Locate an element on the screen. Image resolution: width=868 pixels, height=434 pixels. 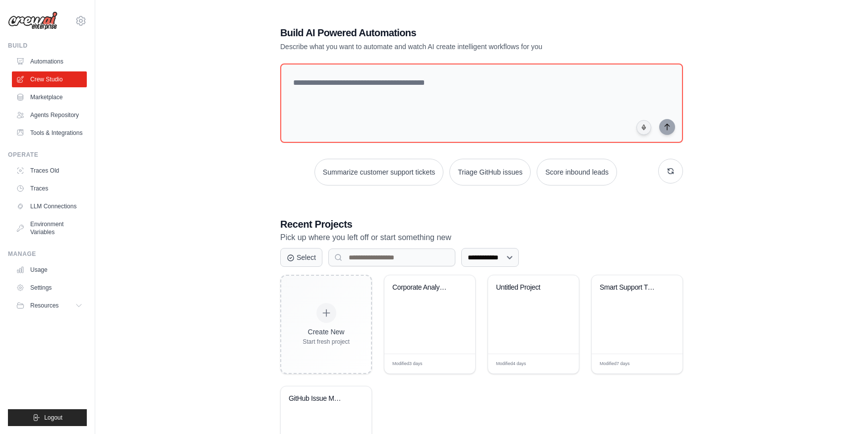
div: Corporate Analysis Multi-Agent System is located at coordinates (422, 288).